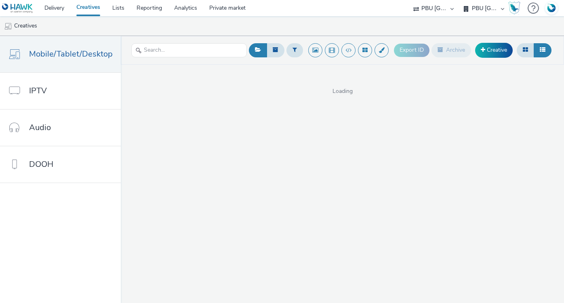 This screenshot has width=564, height=303. Describe the element at coordinates (8, 26) in the screenshot. I see `img: mobile` at that location.